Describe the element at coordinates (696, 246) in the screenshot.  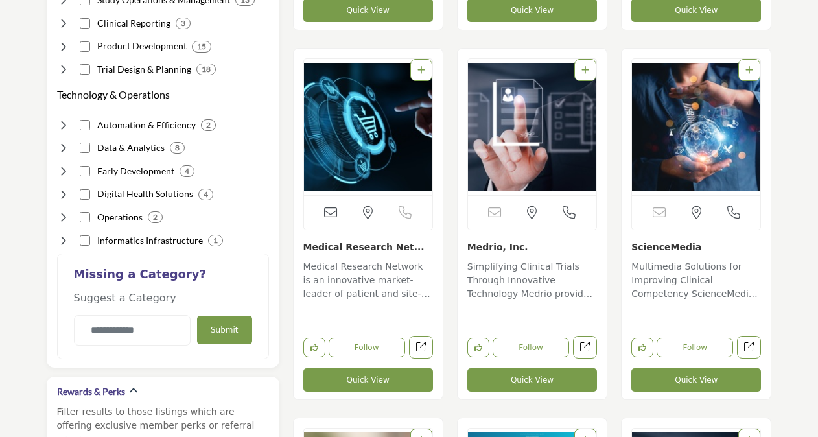
I see `h3: ScienceMedia` at that location.